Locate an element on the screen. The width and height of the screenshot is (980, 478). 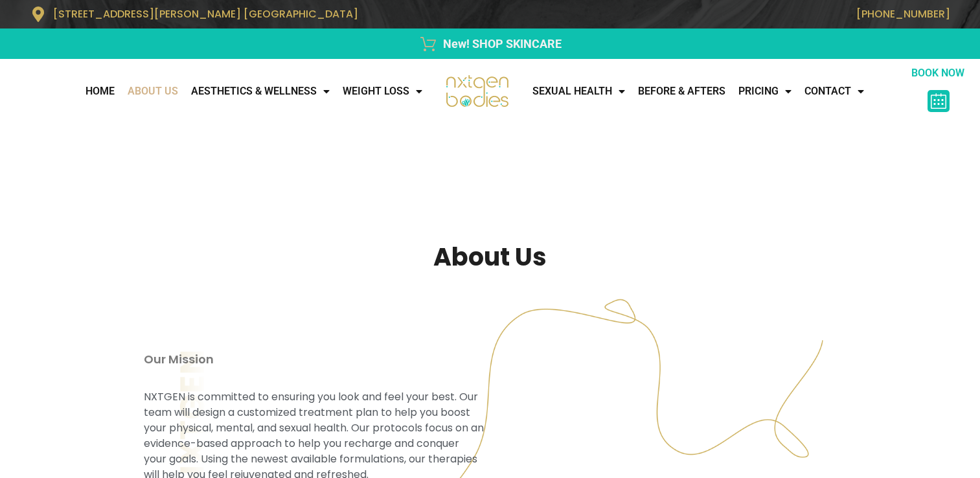
a: Sexual Health is located at coordinates (578, 91).